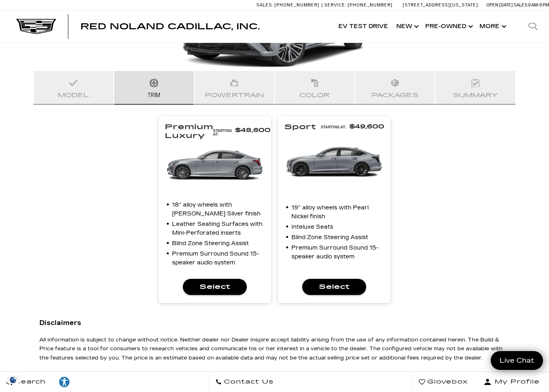 This screenshot has height=392, width=549. What do you see at coordinates (314, 88) in the screenshot?
I see `button: Color` at bounding box center [314, 88].